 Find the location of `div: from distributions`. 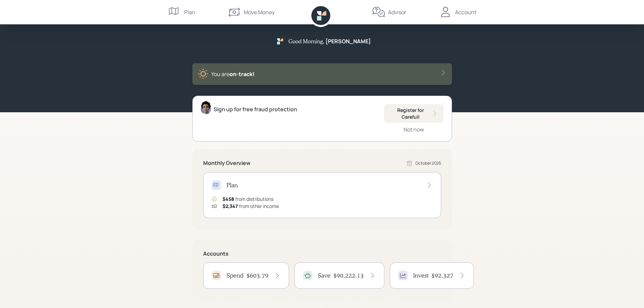

div: from distributions is located at coordinates (248, 199).